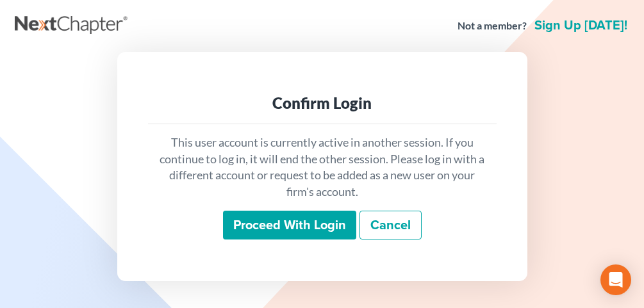  What do you see at coordinates (616, 280) in the screenshot?
I see `div: Open Intercom Messenger` at bounding box center [616, 280].